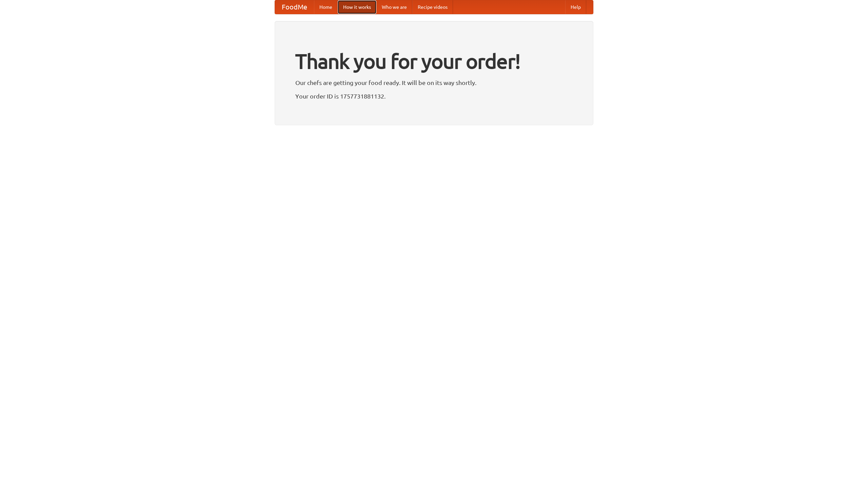 The image size is (868, 479). What do you see at coordinates (434, 96) in the screenshot?
I see `p: Your order ID is 1757731881132.` at bounding box center [434, 96].